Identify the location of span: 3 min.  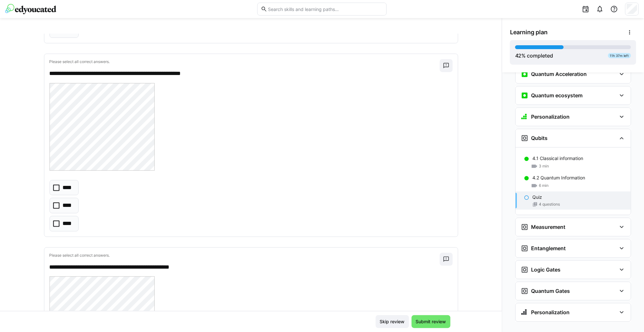
(544, 166).